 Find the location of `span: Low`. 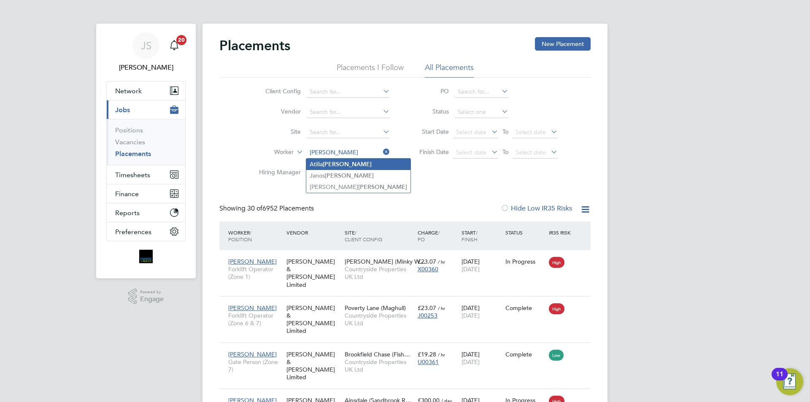

span: Low is located at coordinates (556, 355).